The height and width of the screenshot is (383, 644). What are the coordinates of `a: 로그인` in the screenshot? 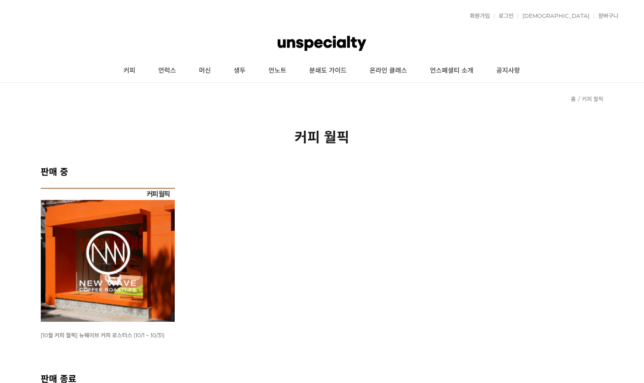 It's located at (503, 16).